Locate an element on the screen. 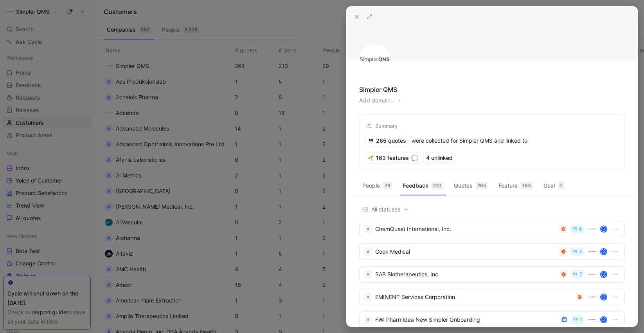  div: Simpler QMS is located at coordinates (378, 89).